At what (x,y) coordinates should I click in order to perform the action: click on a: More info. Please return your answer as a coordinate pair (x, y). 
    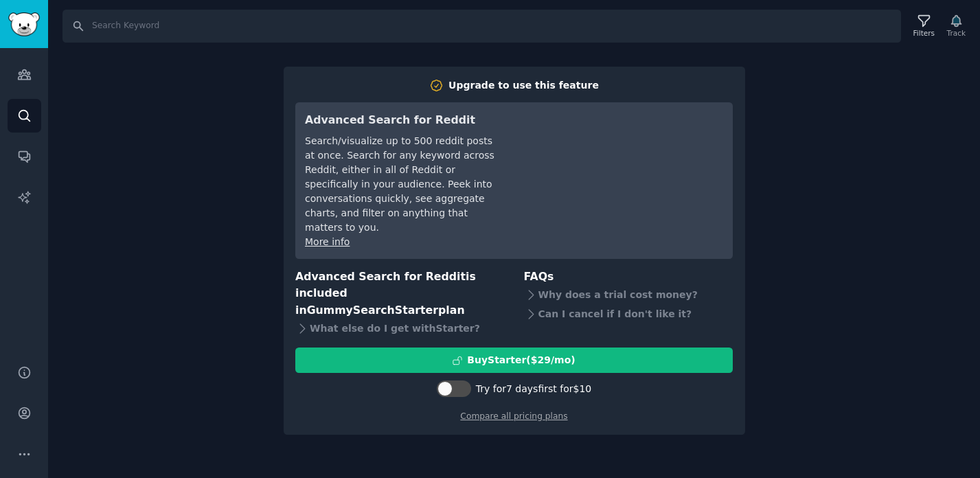
    Looking at the image, I should click on (326, 242).